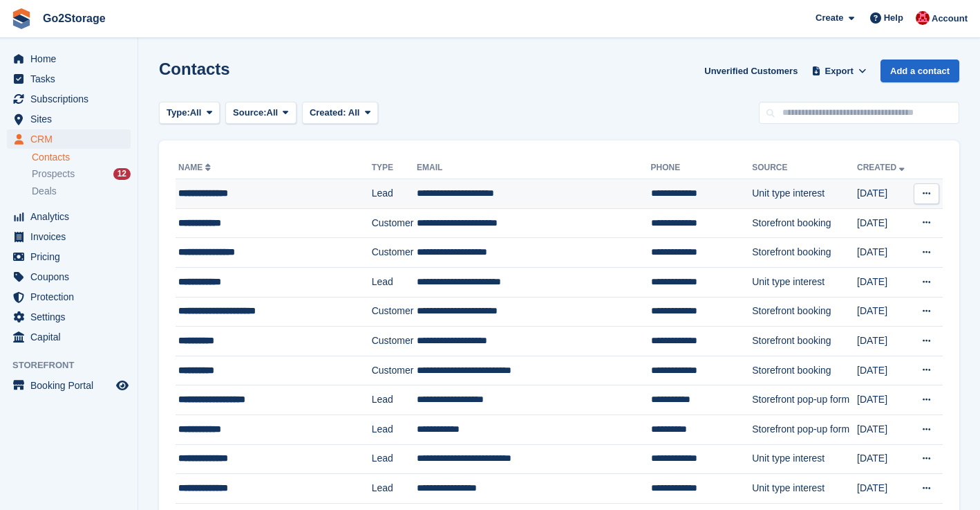 This screenshot has width=980, height=510. I want to click on button: Created: All, so click(340, 112).